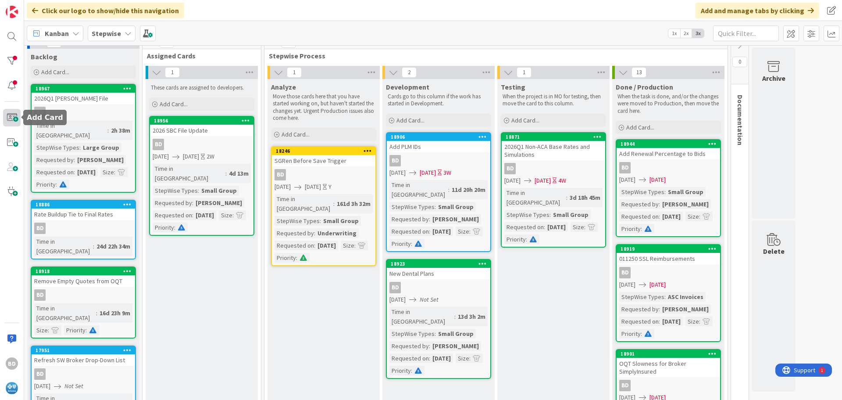  Describe the element at coordinates (471, 316) in the screenshot. I see `div: 13d 3h 2m` at that location.